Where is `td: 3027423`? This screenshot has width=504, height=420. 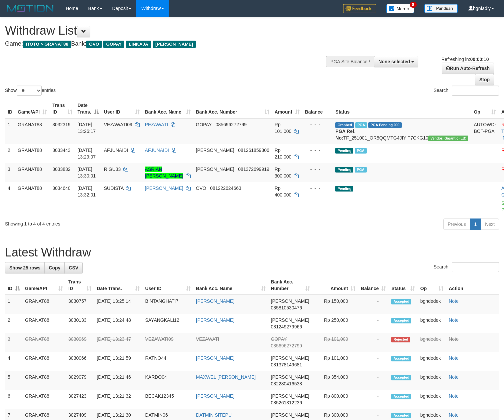 td: 3027423 is located at coordinates (80, 399).